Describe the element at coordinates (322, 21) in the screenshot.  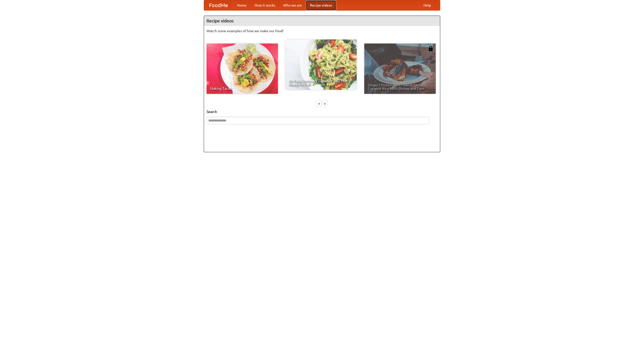
I see `h4: Recipe videos` at that location.